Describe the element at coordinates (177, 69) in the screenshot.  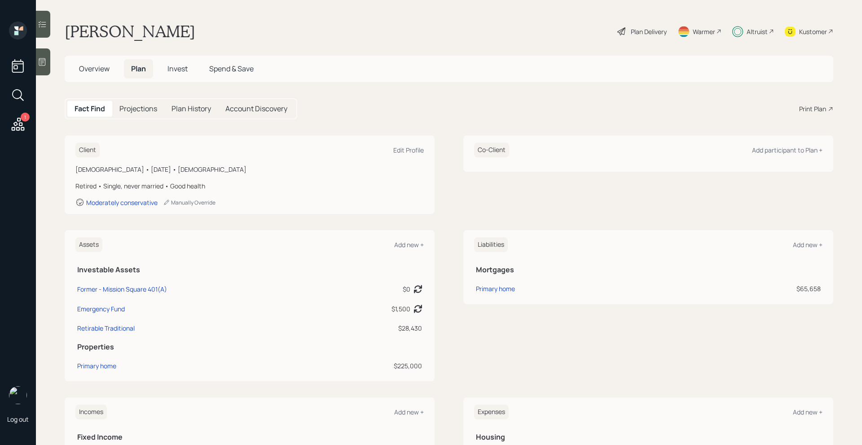
I see `span: Invest` at that location.